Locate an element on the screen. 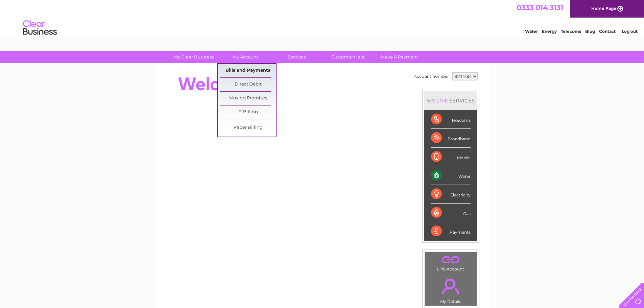  div: Electricity is located at coordinates (451, 194).